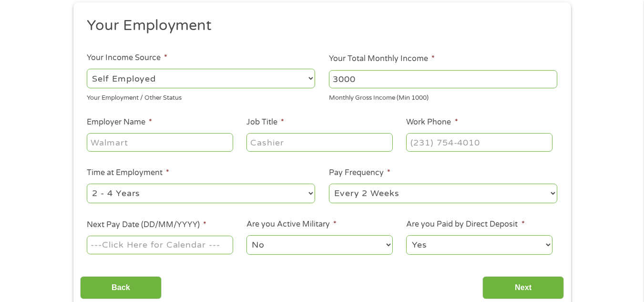  What do you see at coordinates (465, 224) in the screenshot?
I see `label: Are you Paid by Direct Deposit` at bounding box center [465, 224].